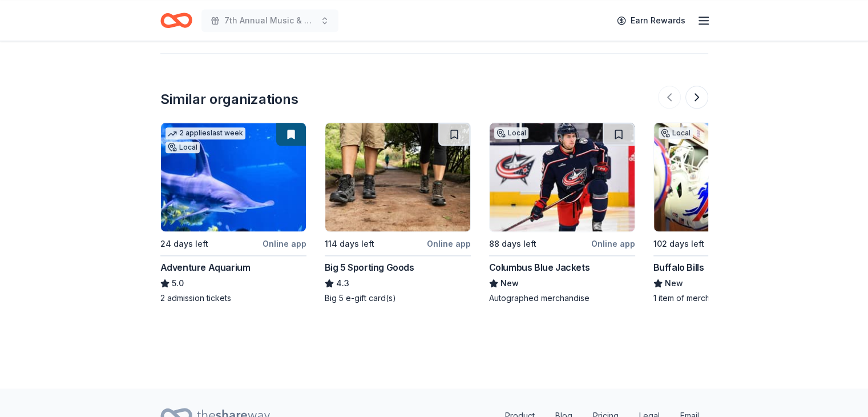 The height and width of the screenshot is (417, 868). What do you see at coordinates (205, 267) in the screenshot?
I see `div: Adventure Aquarium` at bounding box center [205, 267].